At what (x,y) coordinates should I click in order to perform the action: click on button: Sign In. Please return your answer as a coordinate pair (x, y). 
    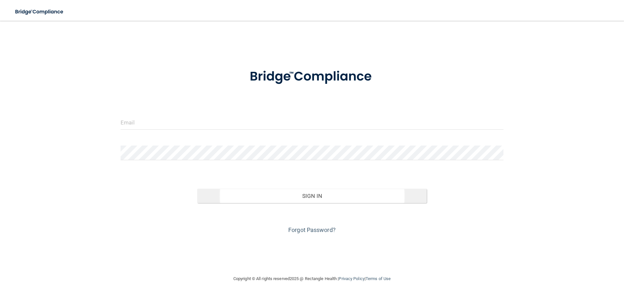
    Looking at the image, I should click on (312, 196).